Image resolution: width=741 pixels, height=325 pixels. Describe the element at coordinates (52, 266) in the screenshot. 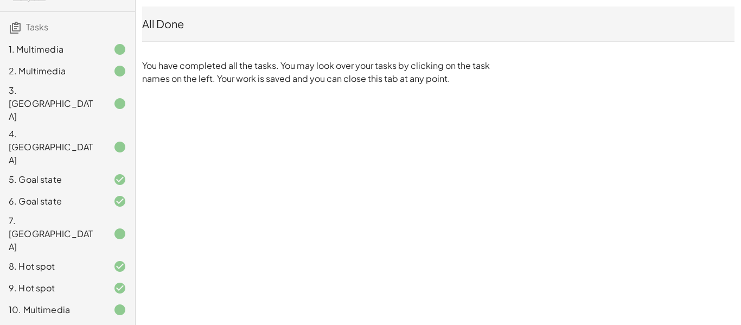

I see `div: 8. Hot spot` at that location.